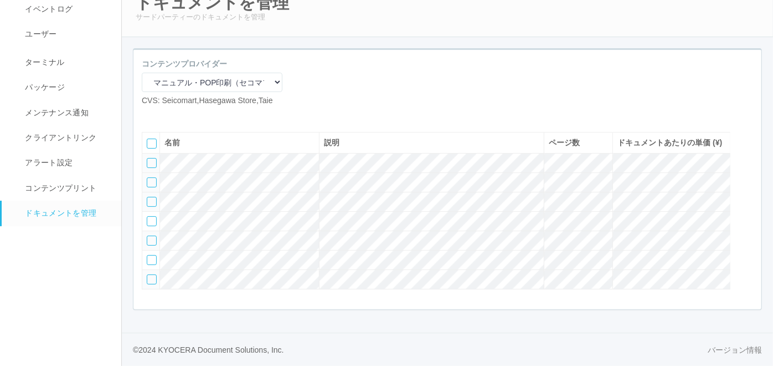 The height and width of the screenshot is (366, 773). Describe the element at coordinates (207, 100) in the screenshot. I see `span: CVS: Seicomart,Hasegawa Store,Taie` at that location.